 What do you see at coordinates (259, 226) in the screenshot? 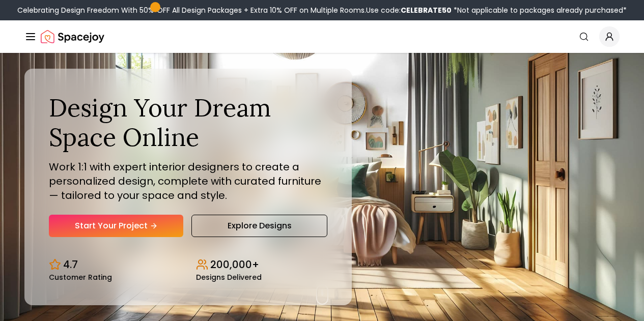
I see `a: Explore Designs` at bounding box center [259, 226].